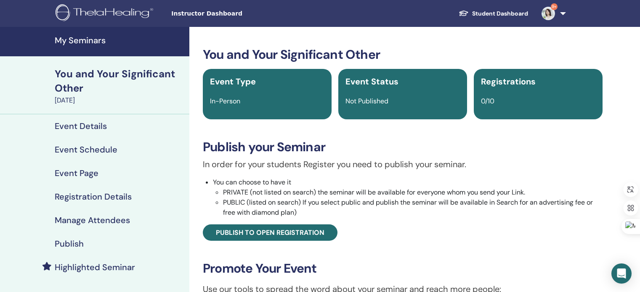 The width and height of the screenshot is (640, 292). I want to click on h4: Manage Attendees, so click(92, 220).